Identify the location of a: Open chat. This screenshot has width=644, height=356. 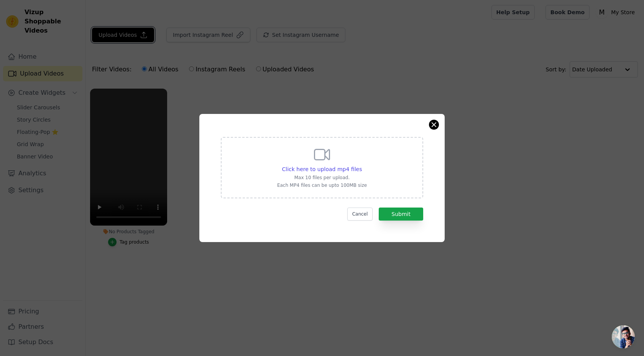
(623, 337).